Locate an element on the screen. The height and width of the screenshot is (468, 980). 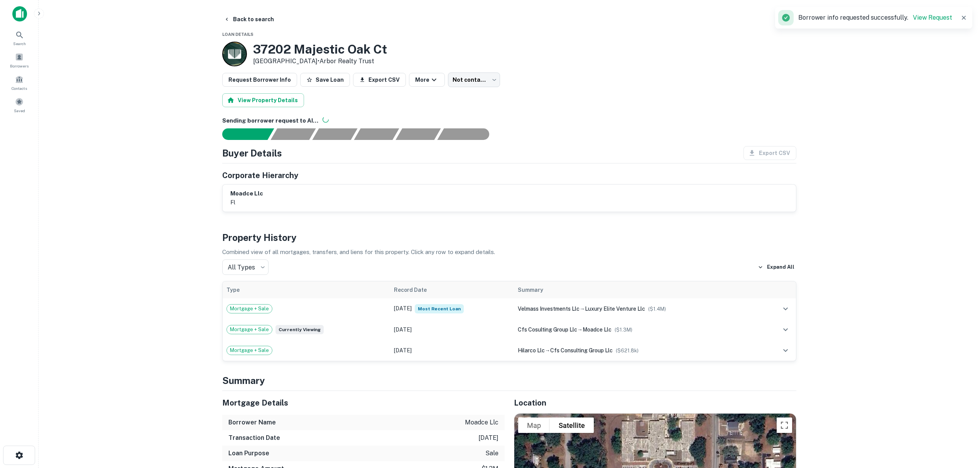
h6: Sending borrower request to AI... is located at coordinates (510, 121).